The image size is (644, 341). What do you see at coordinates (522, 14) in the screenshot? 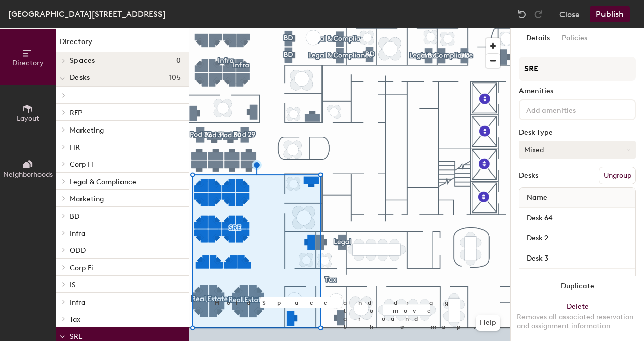
I see `img: Undo` at bounding box center [522, 14].